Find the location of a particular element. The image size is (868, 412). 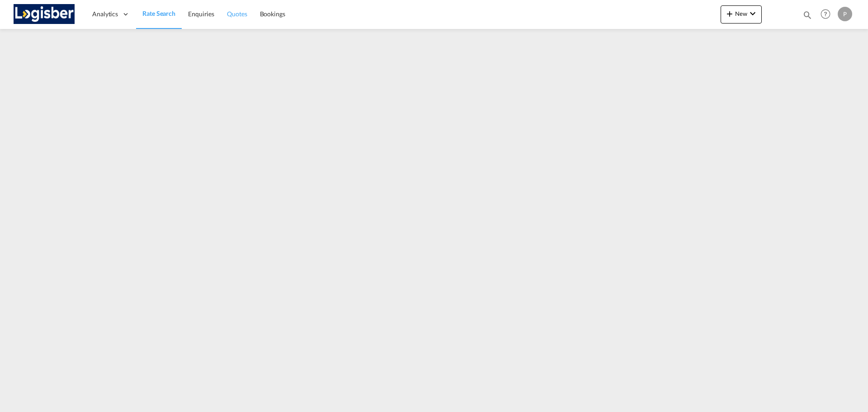

button: icon-plus 400-fgNewicon-chevron-down is located at coordinates (741, 15).